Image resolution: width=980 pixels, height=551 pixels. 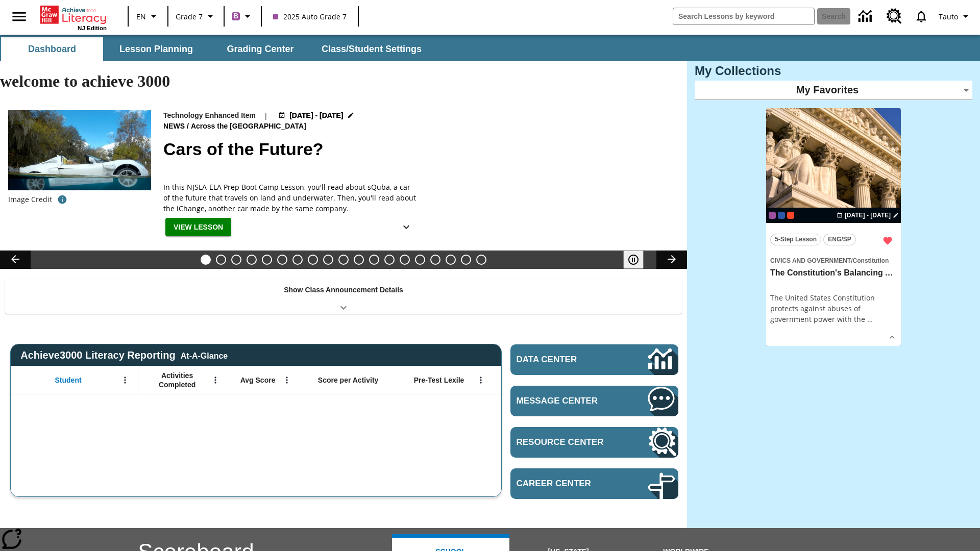 I want to click on span: Data Center, so click(x=565, y=360).